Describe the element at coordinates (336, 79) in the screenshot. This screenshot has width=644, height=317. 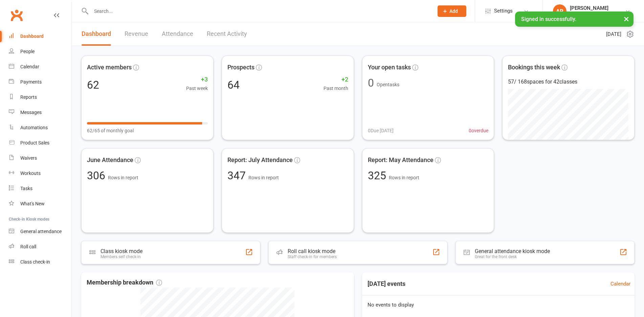
I see `span: +2` at that location.